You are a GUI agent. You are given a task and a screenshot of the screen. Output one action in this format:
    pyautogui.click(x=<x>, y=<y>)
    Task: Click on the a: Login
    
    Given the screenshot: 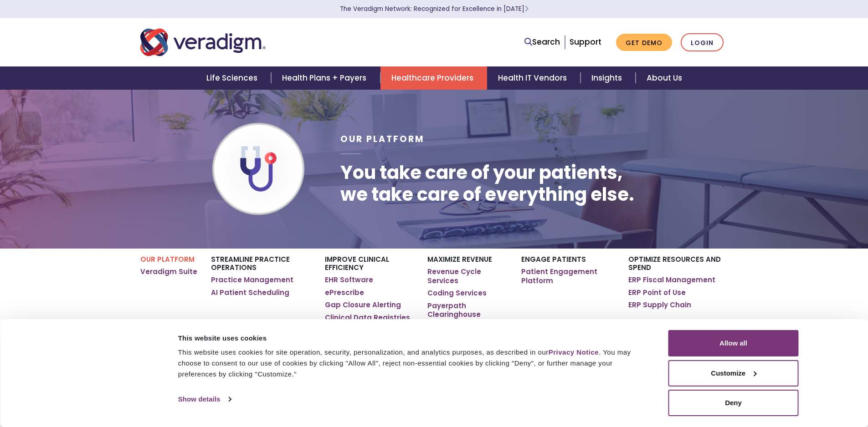 What is the action you would take?
    pyautogui.click(x=702, y=43)
    